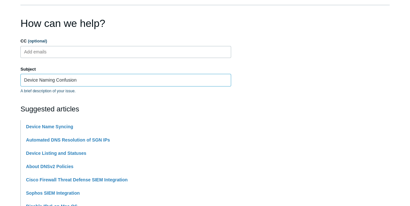 The height and width of the screenshot is (206, 410). What do you see at coordinates (37, 41) in the screenshot?
I see `span: (optional)` at bounding box center [37, 41].